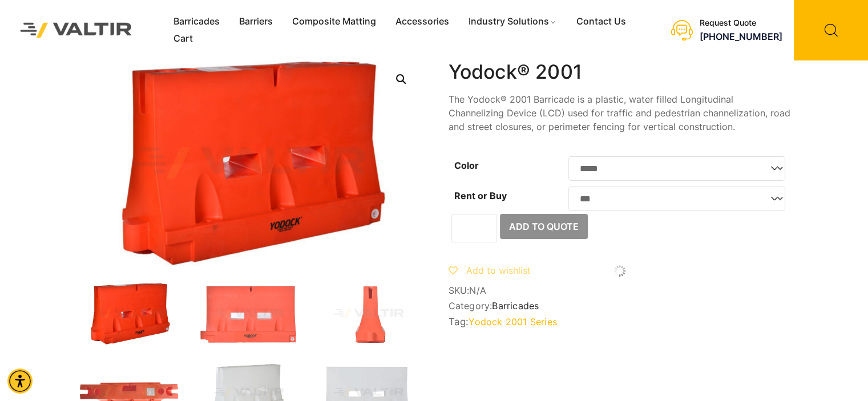 The width and height of the screenshot is (868, 401). Describe the element at coordinates (401, 79) in the screenshot. I see `a: Open this option` at that location.